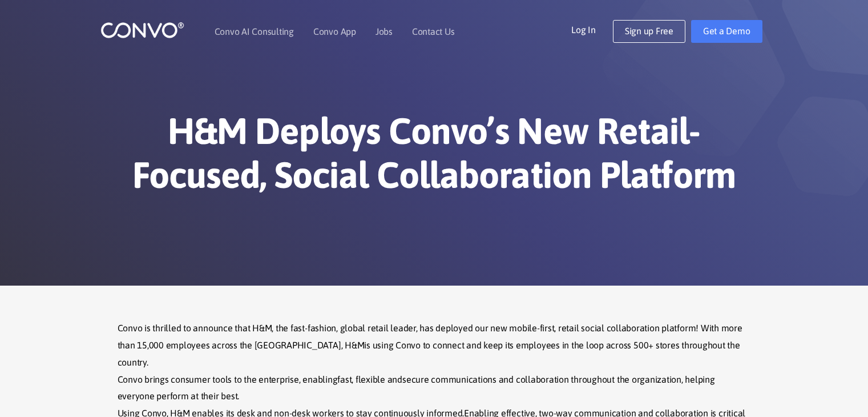  Describe the element at coordinates (649, 31) in the screenshot. I see `a: Sign up Free` at that location.